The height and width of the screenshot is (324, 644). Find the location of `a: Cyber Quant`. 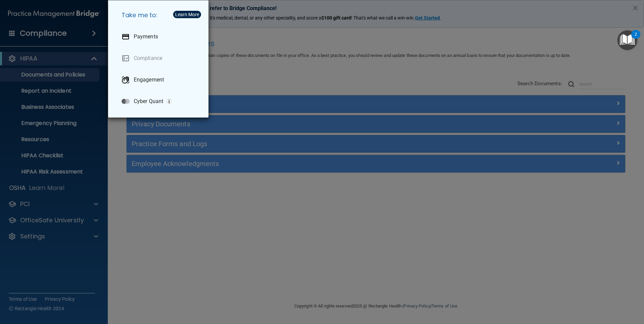

a: Cyber Quant is located at coordinates (160, 101).